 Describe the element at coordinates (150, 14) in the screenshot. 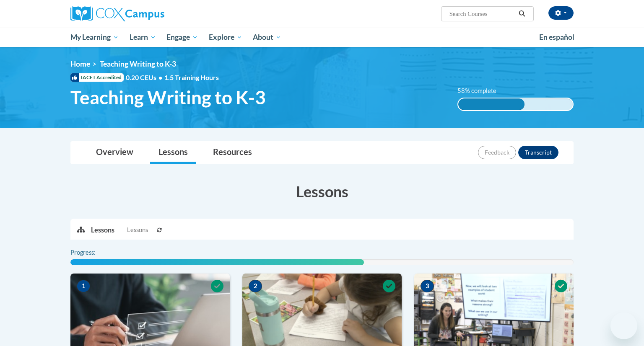

I see `a: Cox Campus` at that location.